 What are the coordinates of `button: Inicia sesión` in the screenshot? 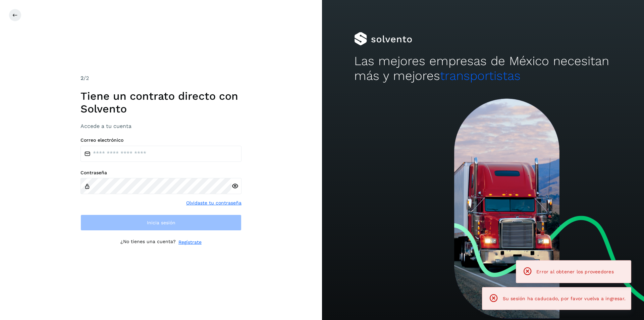 It's located at (161, 223).